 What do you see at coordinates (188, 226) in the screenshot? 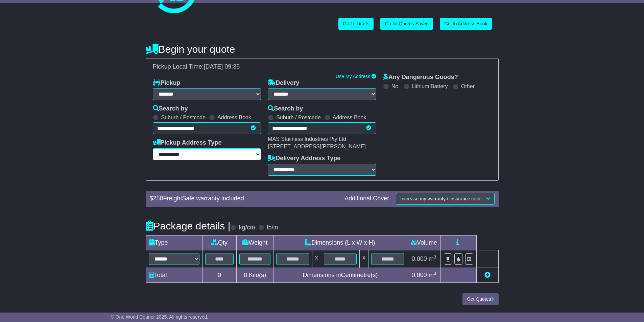
I see `h4: Package details |` at bounding box center [188, 226].